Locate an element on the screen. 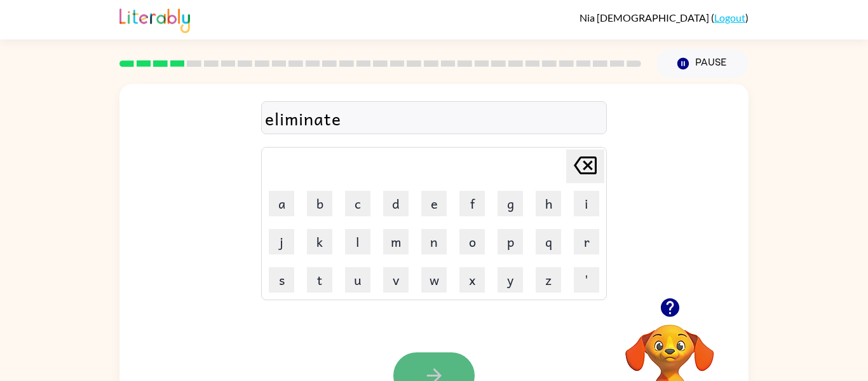 The width and height of the screenshot is (868, 381). button: b is located at coordinates (319, 203).